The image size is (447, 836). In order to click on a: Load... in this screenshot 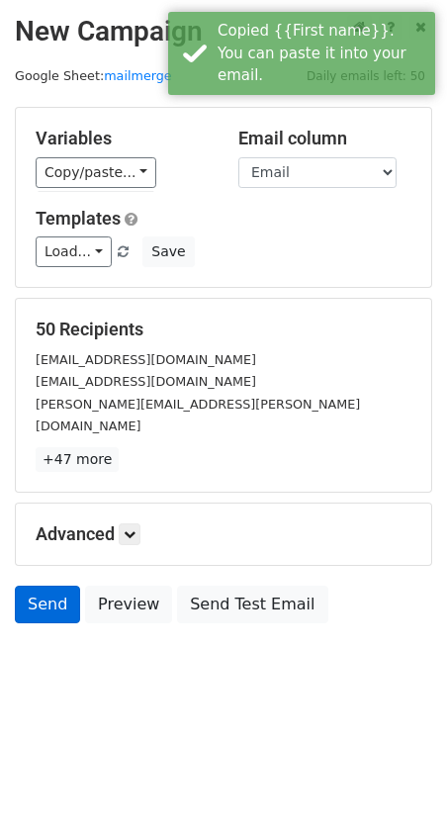, I will do `click(73, 251)`.